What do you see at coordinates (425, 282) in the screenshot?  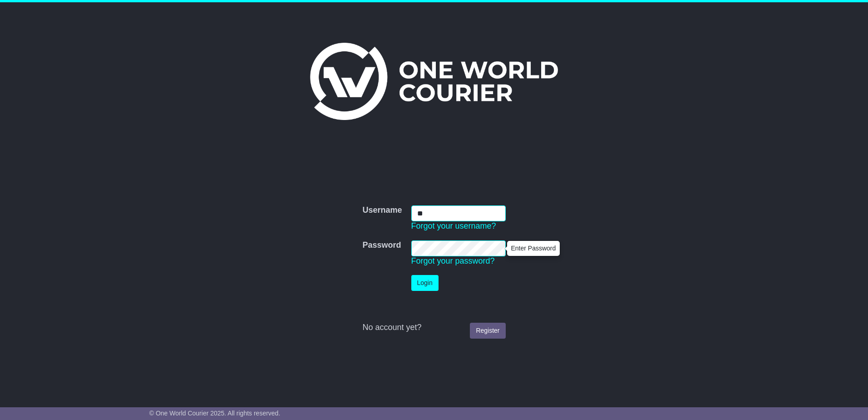 I see `button: Login` at bounding box center [425, 282].